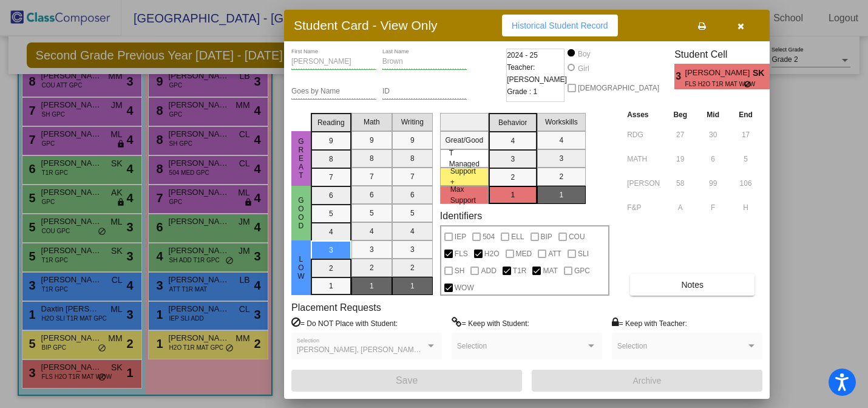 The image size is (868, 408). Describe the element at coordinates (461, 254) in the screenshot. I see `span: FLS` at that location.